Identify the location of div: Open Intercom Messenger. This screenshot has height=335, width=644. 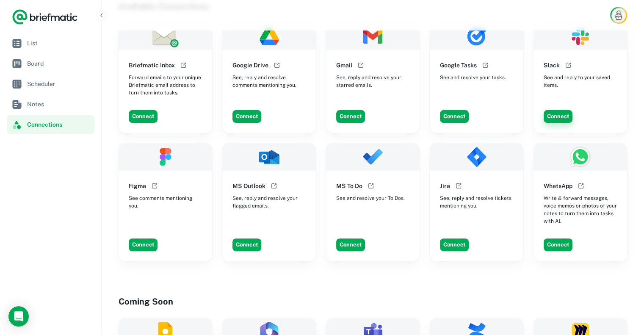
(19, 316).